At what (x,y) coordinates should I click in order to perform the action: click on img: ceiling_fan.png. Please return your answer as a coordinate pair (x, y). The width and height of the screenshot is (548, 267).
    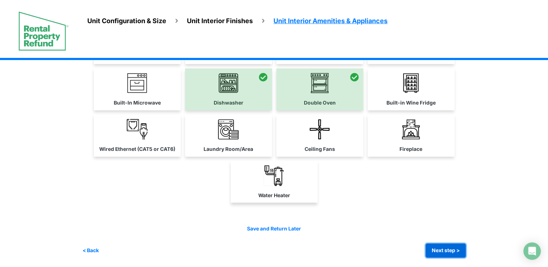
    Looking at the image, I should click on (320, 129).